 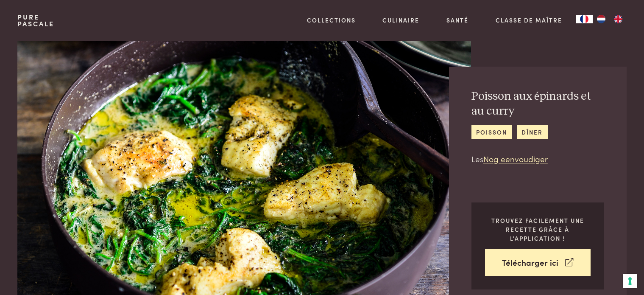 I want to click on p: Les, so click(x=538, y=159).